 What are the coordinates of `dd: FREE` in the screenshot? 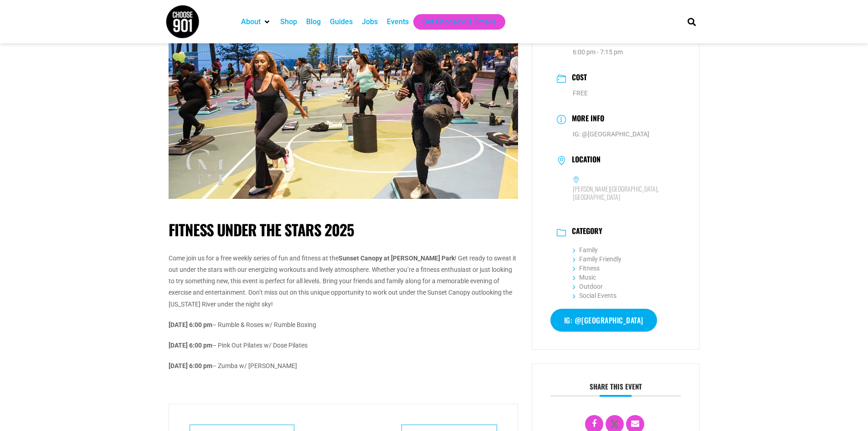 It's located at (615, 93).